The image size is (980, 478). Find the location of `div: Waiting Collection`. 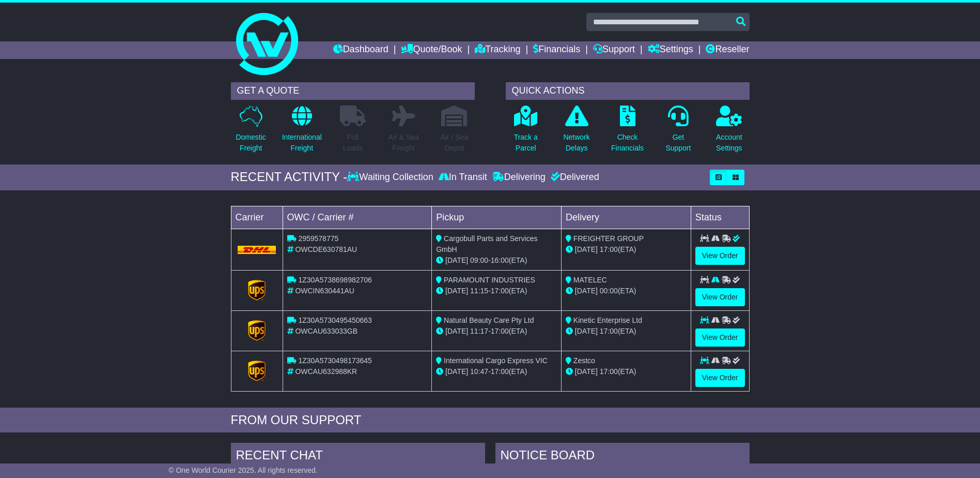

div: Waiting Collection is located at coordinates (391, 177).